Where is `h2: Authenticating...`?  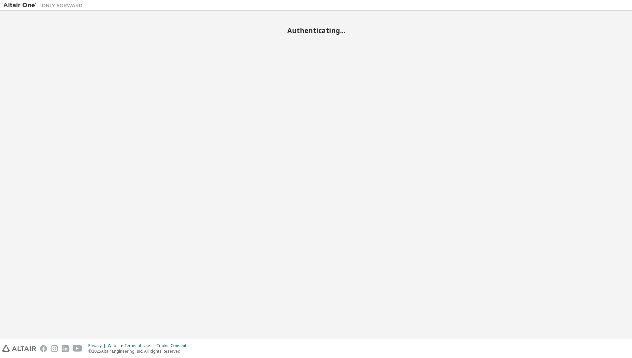 h2: Authenticating... is located at coordinates (316, 30).